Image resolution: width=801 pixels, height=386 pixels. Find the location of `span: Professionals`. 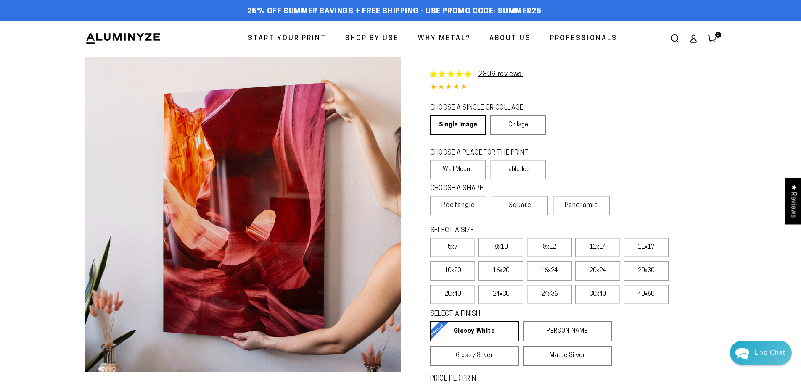

span: Professionals is located at coordinates (584, 39).